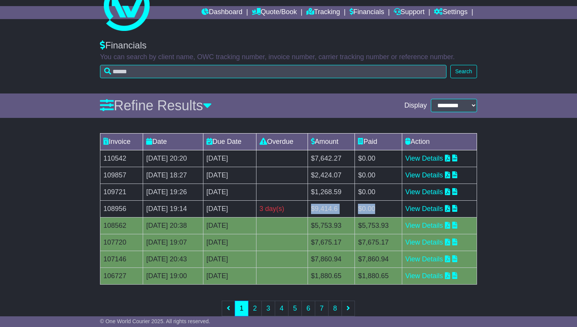  Describe the element at coordinates (331, 175) in the screenshot. I see `td: $2,424.07` at that location.